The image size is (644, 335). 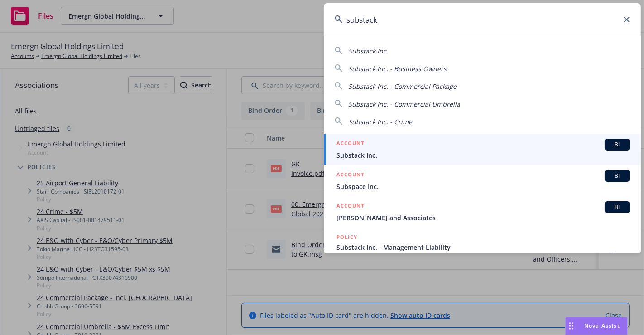 What do you see at coordinates (380, 122) in the screenshot?
I see `span: Substack Inc. - Crime` at bounding box center [380, 122].